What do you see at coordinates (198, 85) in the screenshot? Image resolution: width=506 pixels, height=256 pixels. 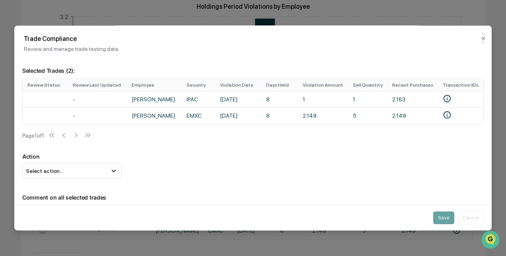 I see `th: Security` at bounding box center [198, 85].